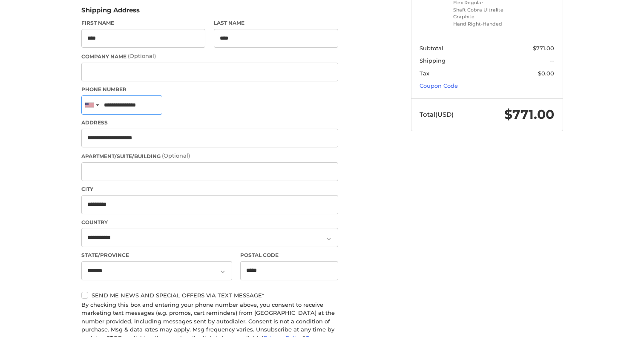 The image size is (644, 337). I want to click on label: Address, so click(209, 123).